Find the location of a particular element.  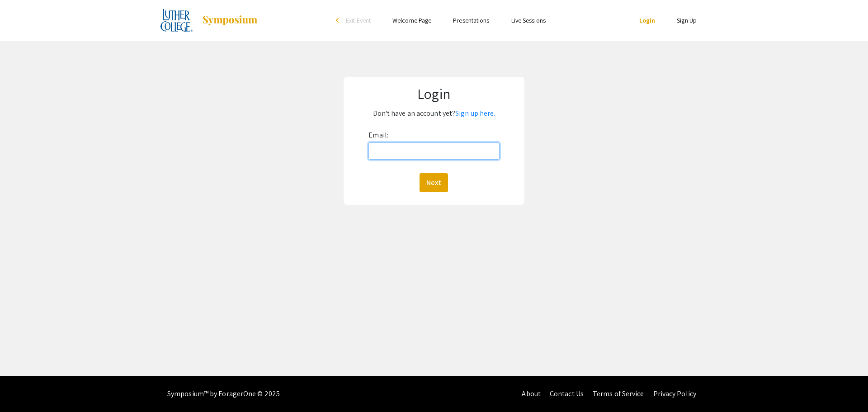

a: Live Sessions is located at coordinates (528, 21).